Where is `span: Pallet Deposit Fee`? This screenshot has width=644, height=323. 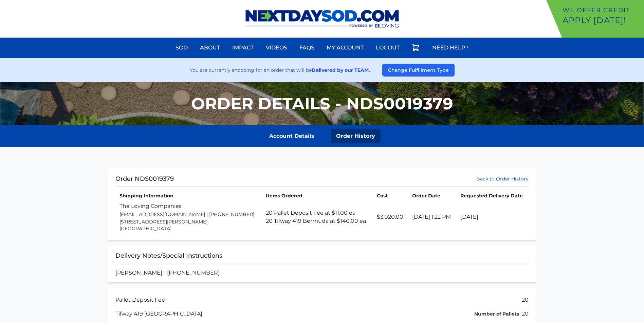
span: Pallet Deposit Fee is located at coordinates (140, 301).